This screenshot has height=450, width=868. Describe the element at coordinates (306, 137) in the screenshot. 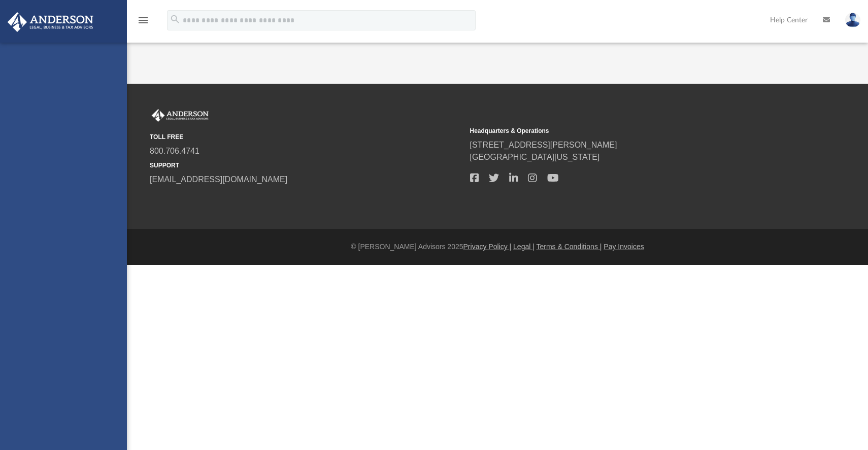

I see `small: TOLL FREE` at that location.